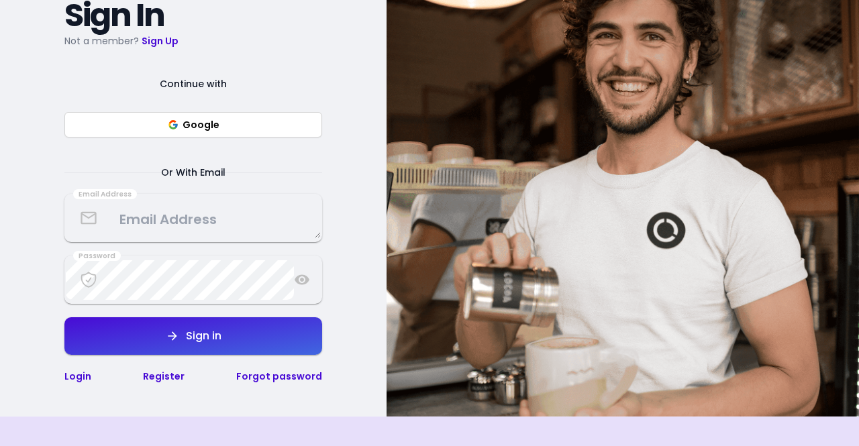  What do you see at coordinates (193, 336) in the screenshot?
I see `button: Sign in` at bounding box center [193, 336].